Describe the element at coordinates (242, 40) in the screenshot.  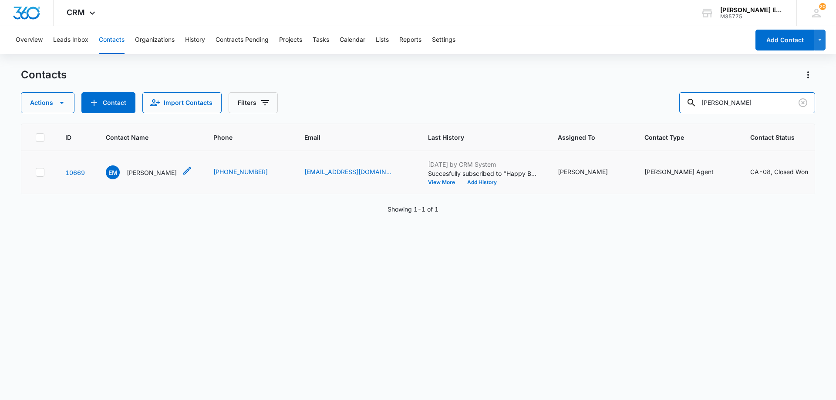
I see `button: Contracts Pending` at that location.